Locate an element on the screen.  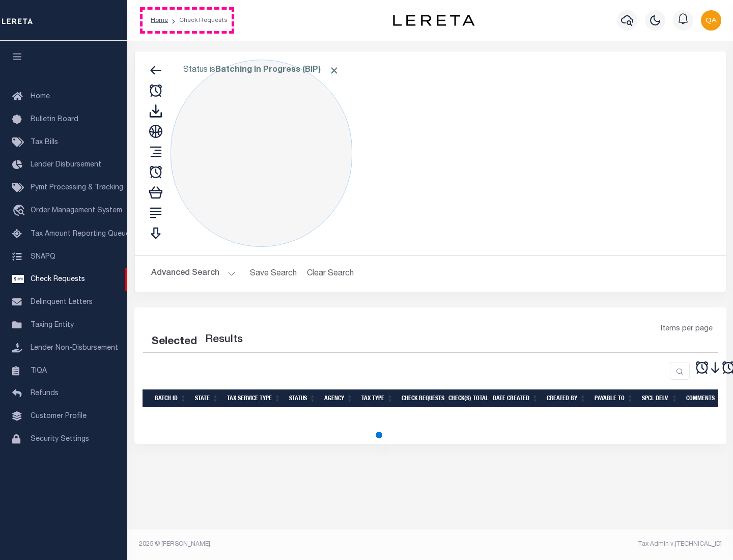
span: Delinquent Letters is located at coordinates (61, 302).